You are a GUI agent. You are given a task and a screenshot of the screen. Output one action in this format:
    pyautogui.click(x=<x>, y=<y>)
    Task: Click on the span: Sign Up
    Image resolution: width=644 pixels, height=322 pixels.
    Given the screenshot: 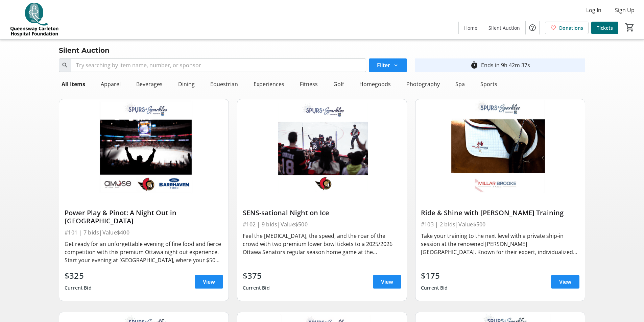 What is the action you would take?
    pyautogui.click(x=624, y=10)
    